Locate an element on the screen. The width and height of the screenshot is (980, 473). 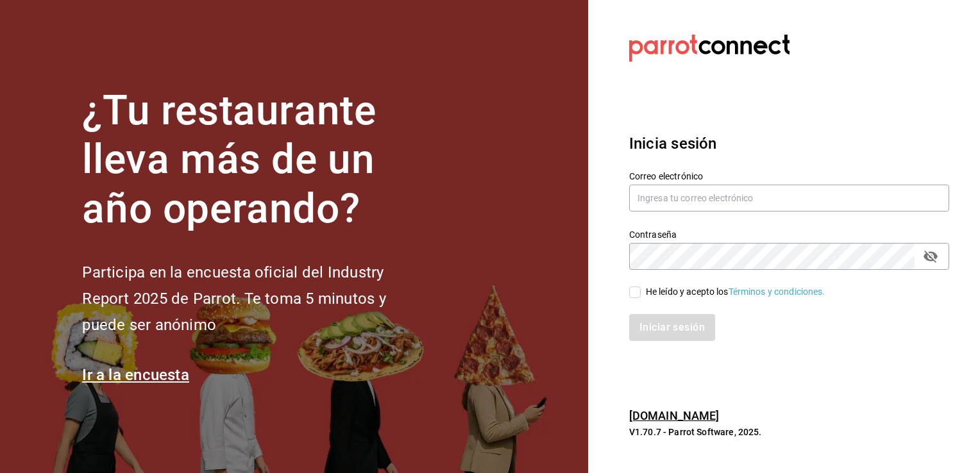
label: Correo electrónico is located at coordinates (789, 175).